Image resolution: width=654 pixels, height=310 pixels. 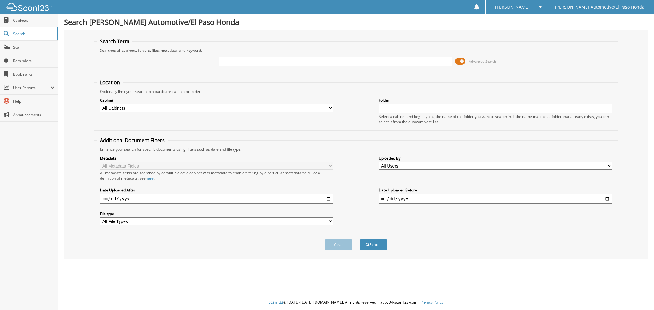 What do you see at coordinates (216, 190) in the screenshot?
I see `label: Date Uploaded After` at bounding box center [216, 190].